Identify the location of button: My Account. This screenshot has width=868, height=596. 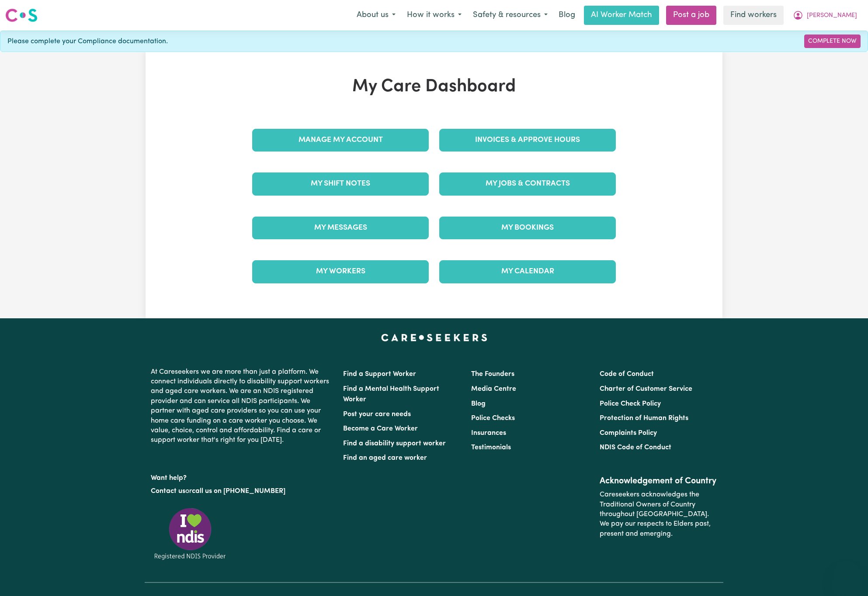
(825, 15).